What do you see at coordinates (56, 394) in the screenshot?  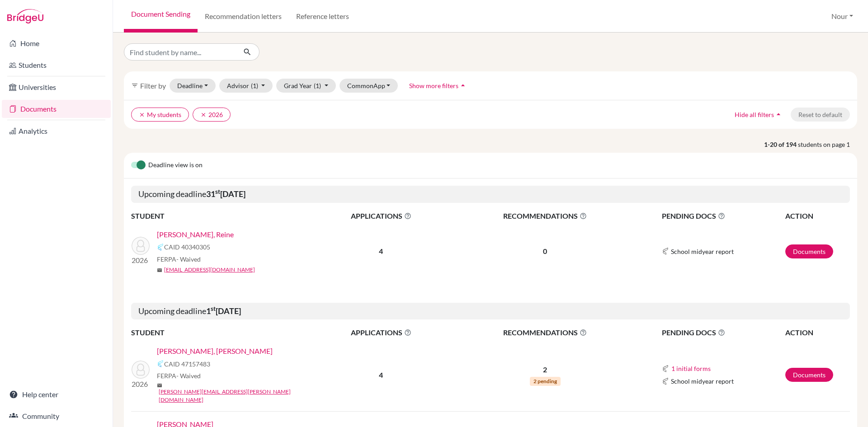 I see `a: Help center` at bounding box center [56, 394].